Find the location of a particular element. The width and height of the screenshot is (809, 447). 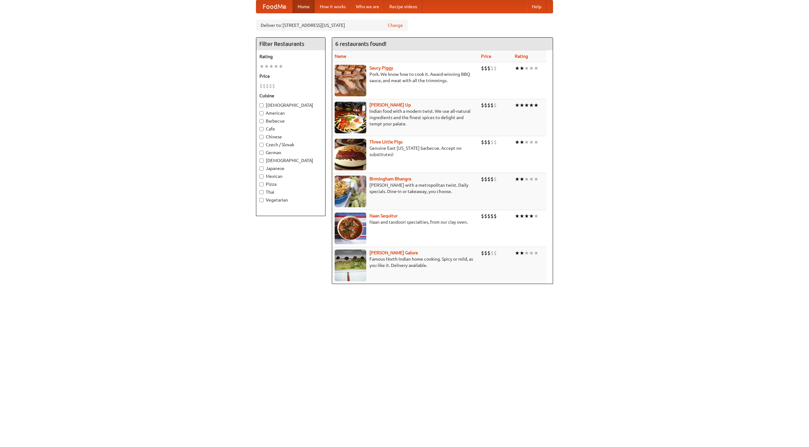

h5: Rating is located at coordinates (291, 57).